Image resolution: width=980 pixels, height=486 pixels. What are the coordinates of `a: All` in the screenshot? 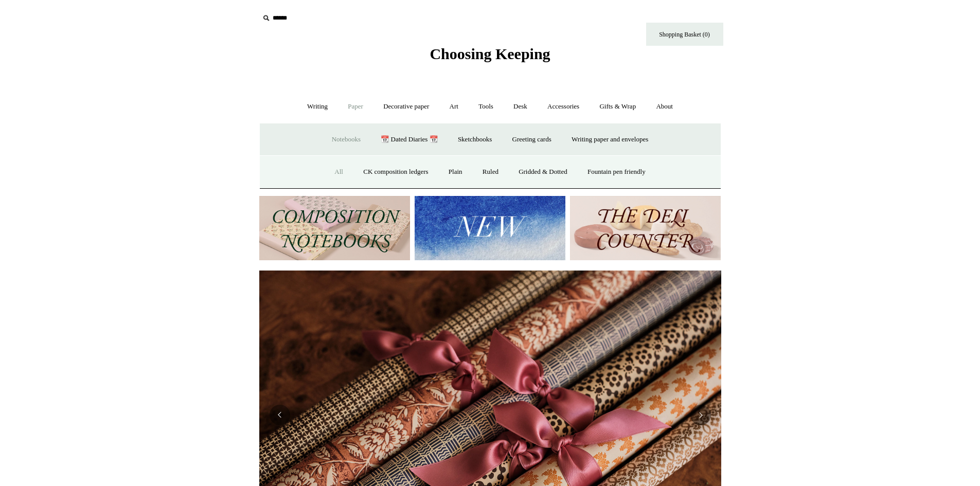 It's located at (339, 172).